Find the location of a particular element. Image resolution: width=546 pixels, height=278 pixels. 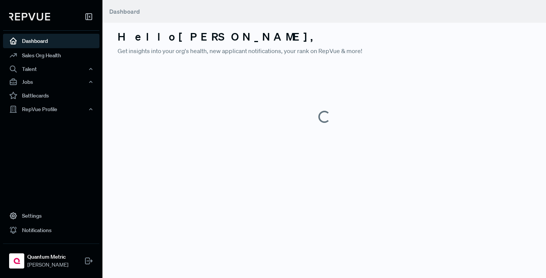

a: Dashboard is located at coordinates (51, 41).